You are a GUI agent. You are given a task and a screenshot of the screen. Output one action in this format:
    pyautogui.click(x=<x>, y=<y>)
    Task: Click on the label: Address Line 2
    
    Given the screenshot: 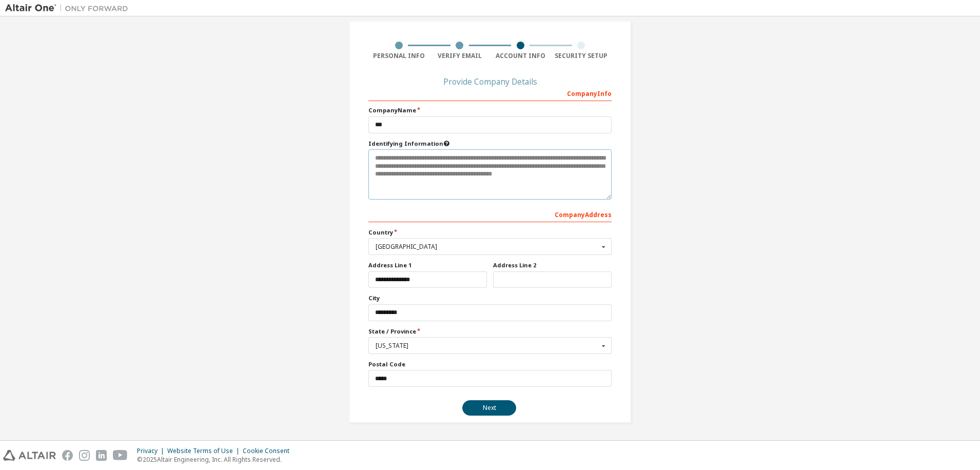 What is the action you would take?
    pyautogui.click(x=552, y=265)
    